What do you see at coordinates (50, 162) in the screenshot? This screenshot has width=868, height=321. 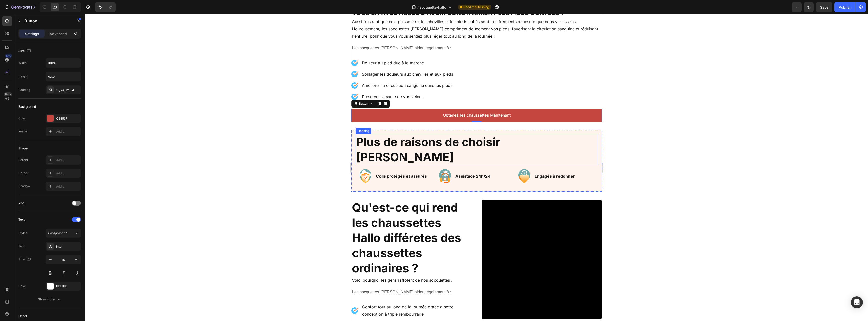 I see `strong: Colis protégés et assurés` at bounding box center [50, 162].